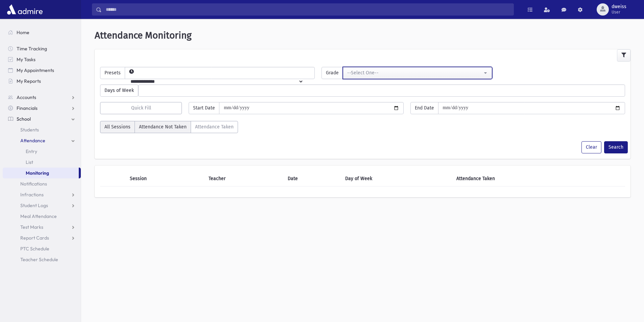 The image size is (644, 322). Describe the element at coordinates (244, 179) in the screenshot. I see `th: Teacher` at that location.